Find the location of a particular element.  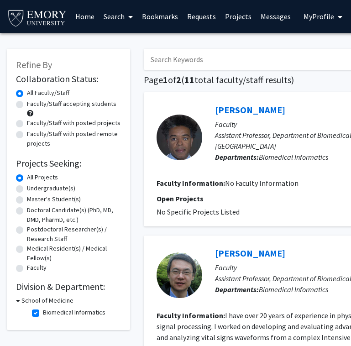

h2: Division & Department: is located at coordinates (68, 286).